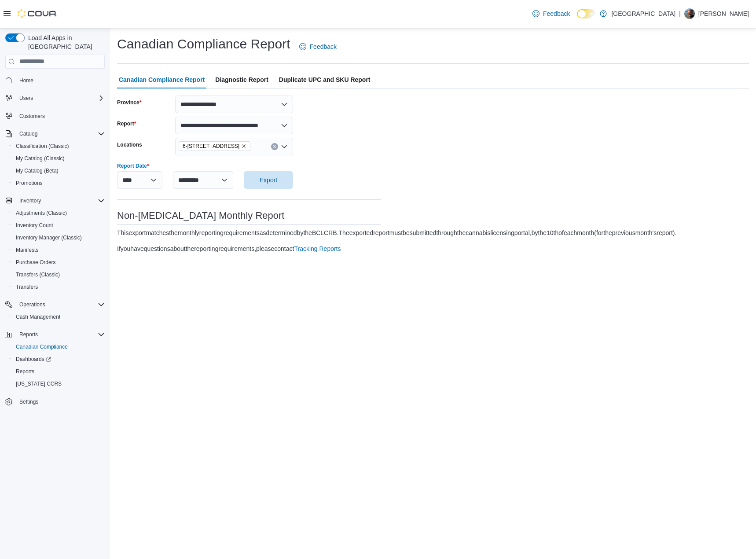 The image size is (756, 559). What do you see at coordinates (268, 180) in the screenshot?
I see `span: Export` at bounding box center [268, 180].